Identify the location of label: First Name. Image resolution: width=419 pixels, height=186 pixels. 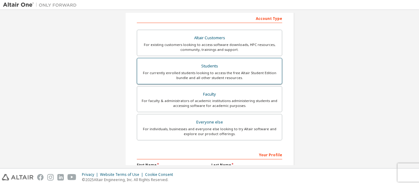
(172, 165).